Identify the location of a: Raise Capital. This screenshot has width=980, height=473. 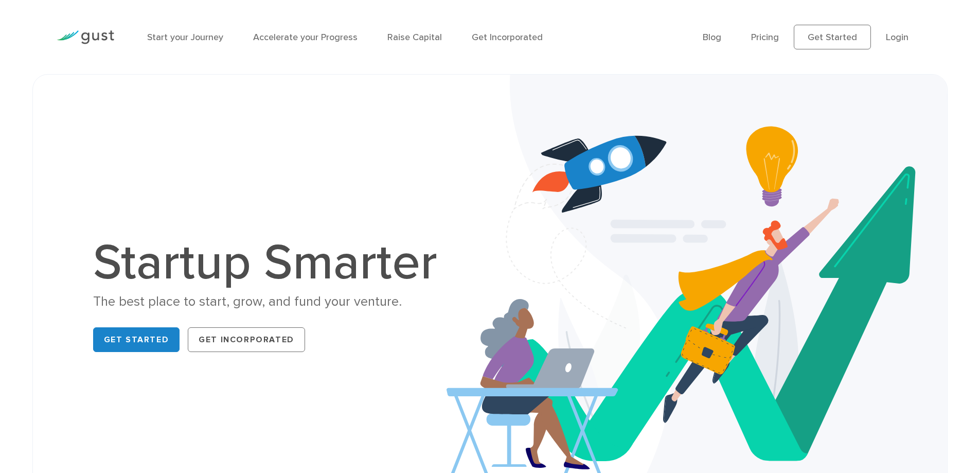
(414, 37).